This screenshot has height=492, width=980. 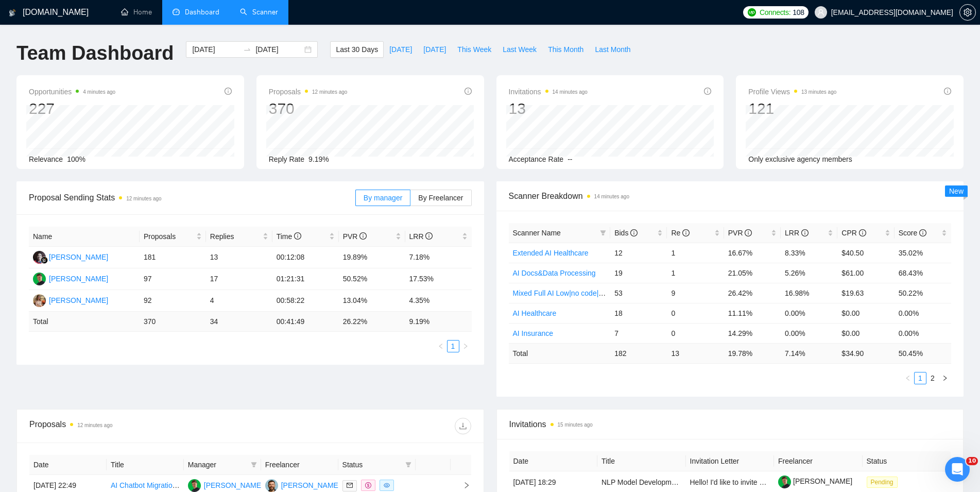 I want to click on td: 17, so click(x=239, y=279).